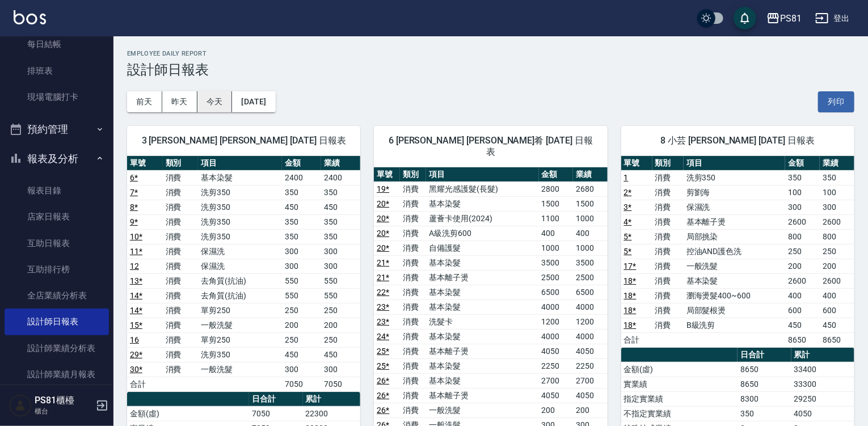 The width and height of the screenshot is (868, 426). I want to click on button: 昨天, so click(180, 101).